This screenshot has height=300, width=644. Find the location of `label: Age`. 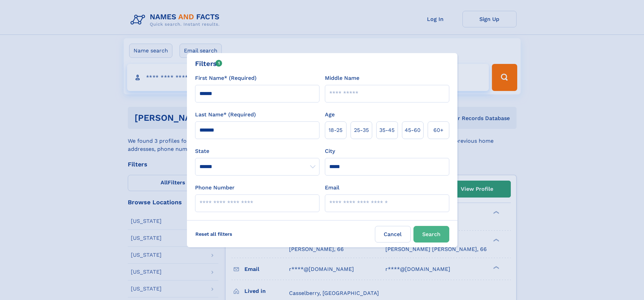

label: Age is located at coordinates (329, 115).